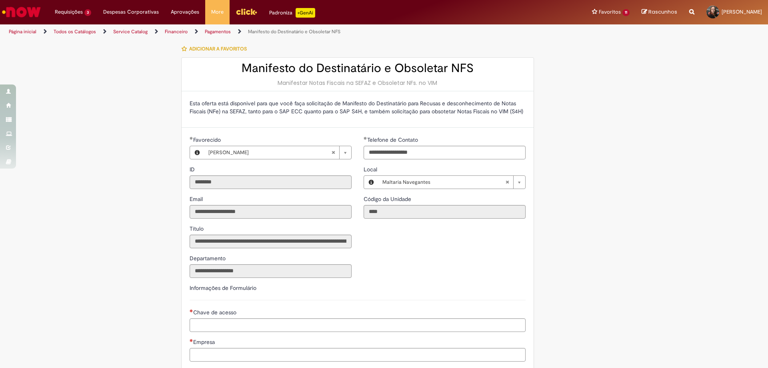 The image size is (768, 368). What do you see at coordinates (193, 169) in the screenshot?
I see `span: Somente leitura - ID` at bounding box center [193, 169].